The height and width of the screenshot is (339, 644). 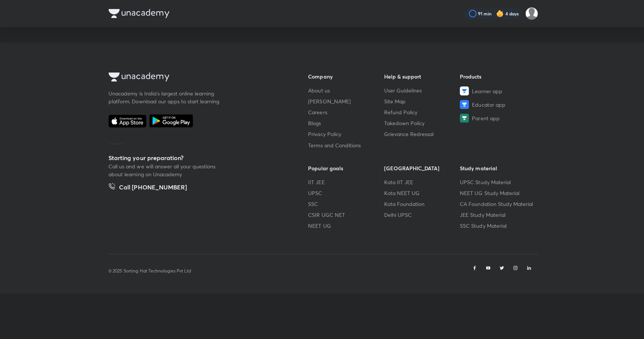 What do you see at coordinates (495, 214) in the screenshot?
I see `a: JEE Study Material` at bounding box center [495, 214].